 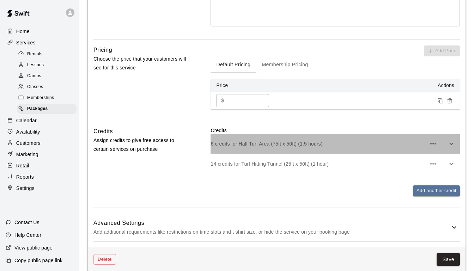 I want to click on a: Services, so click(x=40, y=43).